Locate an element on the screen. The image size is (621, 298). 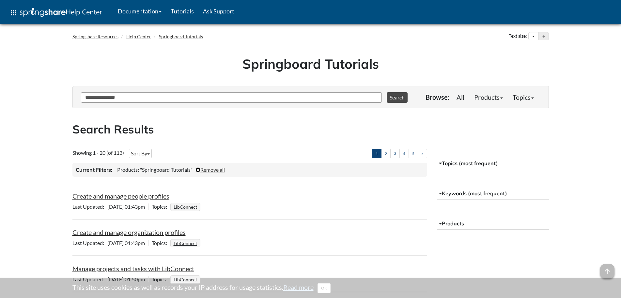
a: 1 is located at coordinates (377, 153).